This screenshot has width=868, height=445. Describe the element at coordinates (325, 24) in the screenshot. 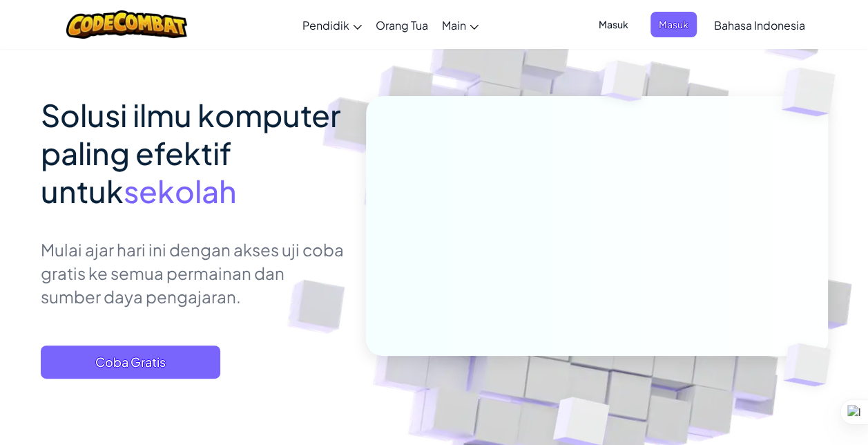

I see `span: Pendidik` at that location.